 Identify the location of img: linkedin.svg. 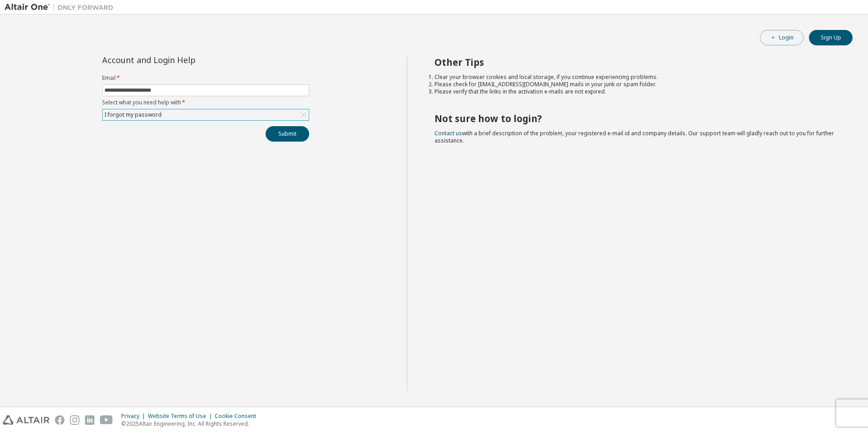
(89, 420).